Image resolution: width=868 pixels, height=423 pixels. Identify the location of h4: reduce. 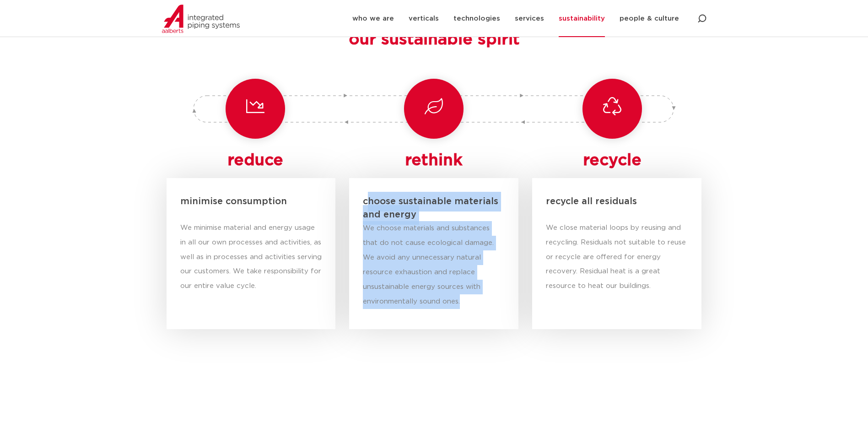
(256, 160).